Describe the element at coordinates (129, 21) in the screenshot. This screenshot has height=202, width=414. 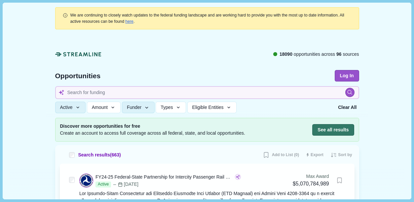
I see `a: here` at that location.